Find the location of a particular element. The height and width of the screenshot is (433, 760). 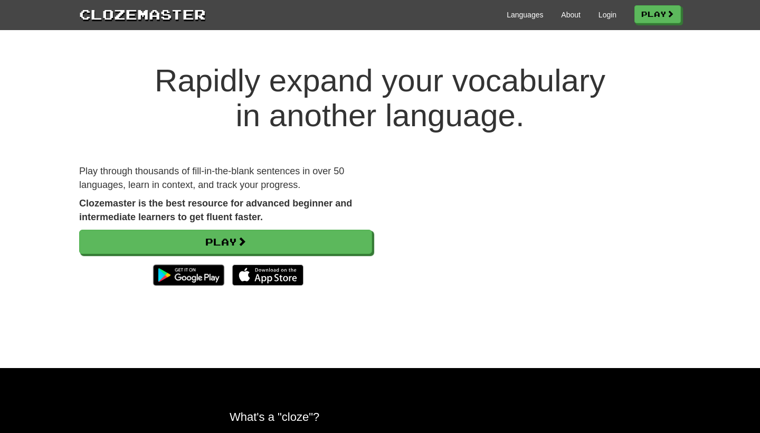

a: Login is located at coordinates (608, 15).